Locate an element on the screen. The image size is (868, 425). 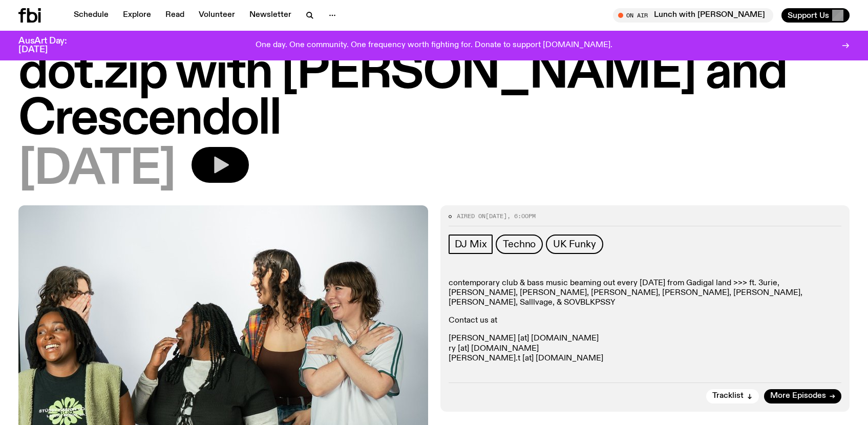
button: Support Us is located at coordinates (815, 15).